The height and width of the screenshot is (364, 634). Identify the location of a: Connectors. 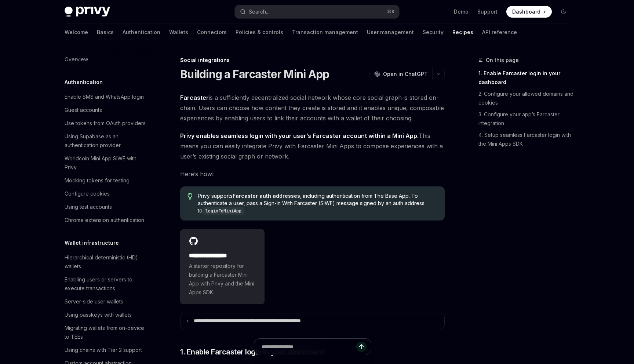
(212, 32).